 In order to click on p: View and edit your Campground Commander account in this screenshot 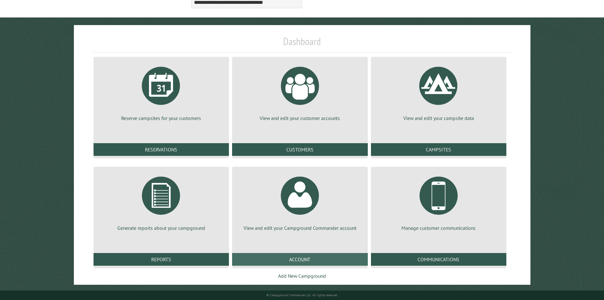, I will do `click(300, 228)`.